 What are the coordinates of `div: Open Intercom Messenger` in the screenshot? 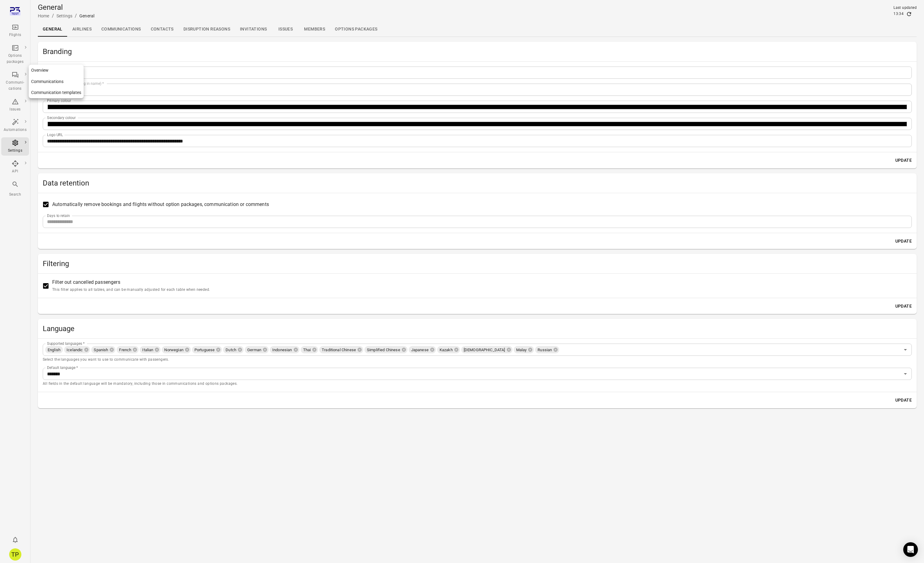 It's located at (910, 550).